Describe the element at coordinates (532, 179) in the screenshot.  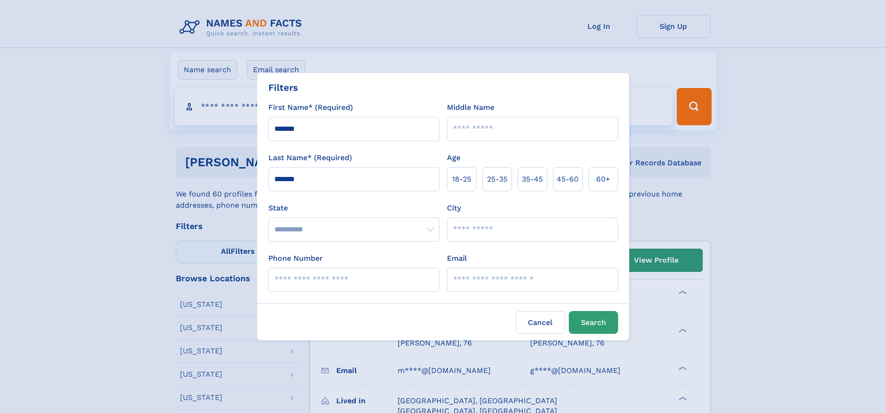
I see `span: 35‑45` at that location.